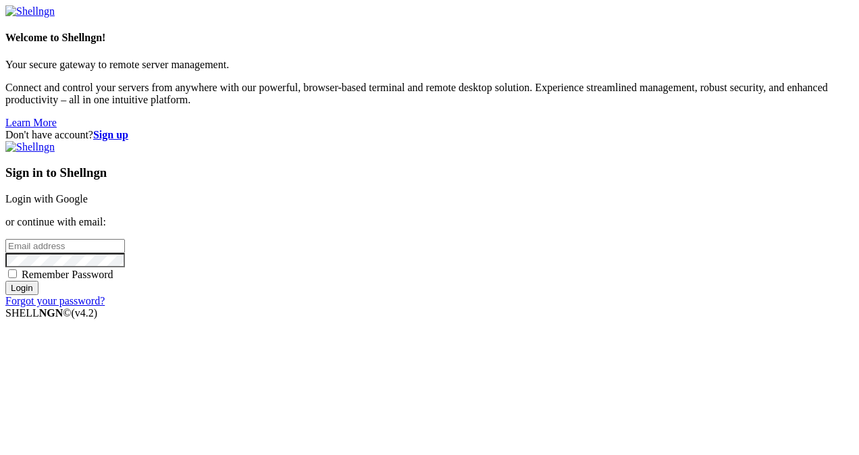 Image resolution: width=859 pixels, height=455 pixels. Describe the element at coordinates (12, 274) in the screenshot. I see `input: Remember Password` at that location.